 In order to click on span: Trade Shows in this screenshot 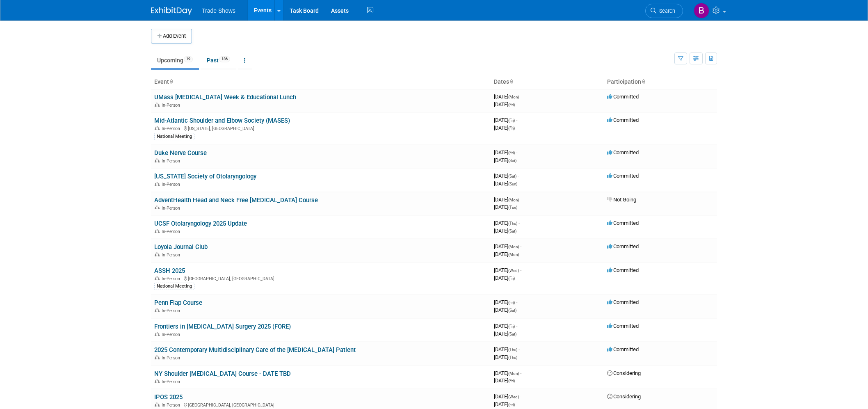, I will do `click(219, 11)`.